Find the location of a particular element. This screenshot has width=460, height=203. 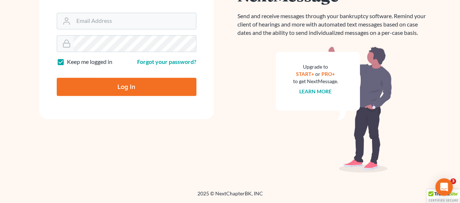

label: Keep me logged in is located at coordinates (89, 62).